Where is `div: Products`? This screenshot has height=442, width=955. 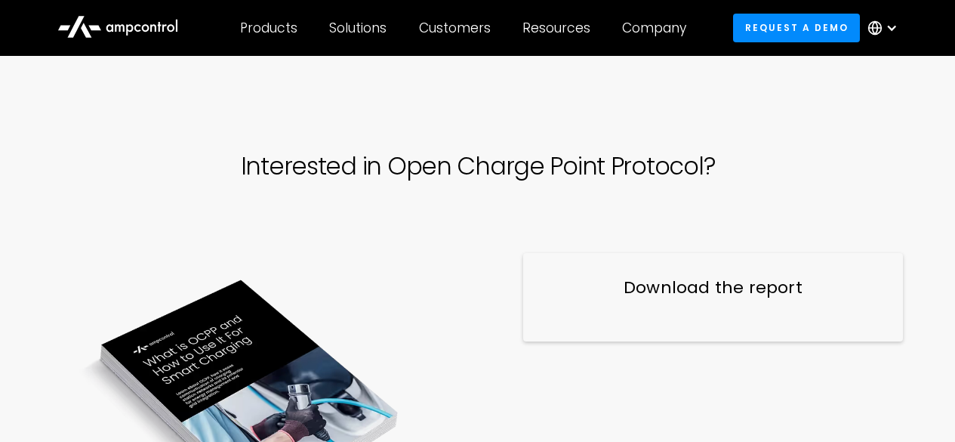
div: Products is located at coordinates (269, 28).